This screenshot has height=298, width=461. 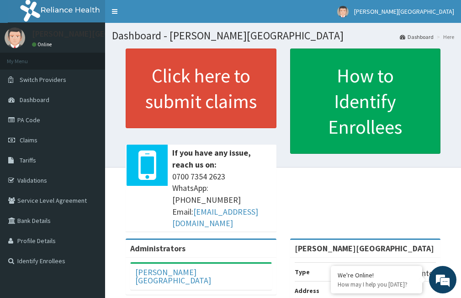 What do you see at coordinates (417, 37) in the screenshot?
I see `a: Dashboard` at bounding box center [417, 37].